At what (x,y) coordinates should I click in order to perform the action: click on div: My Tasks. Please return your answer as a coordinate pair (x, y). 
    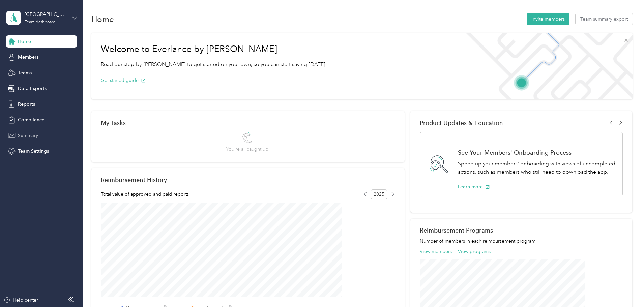
    Looking at the image, I should click on (248, 122).